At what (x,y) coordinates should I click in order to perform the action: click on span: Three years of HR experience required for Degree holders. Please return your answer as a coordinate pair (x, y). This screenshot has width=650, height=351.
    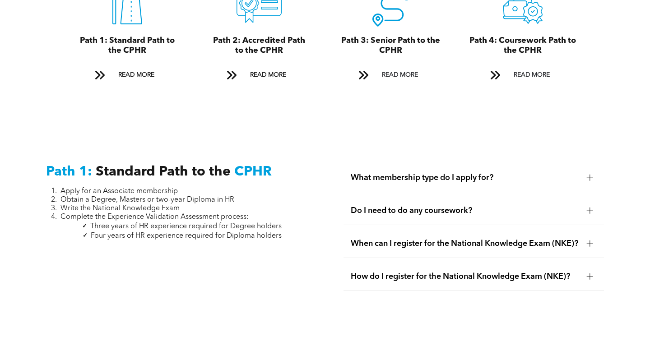
    Looking at the image, I should click on (186, 227).